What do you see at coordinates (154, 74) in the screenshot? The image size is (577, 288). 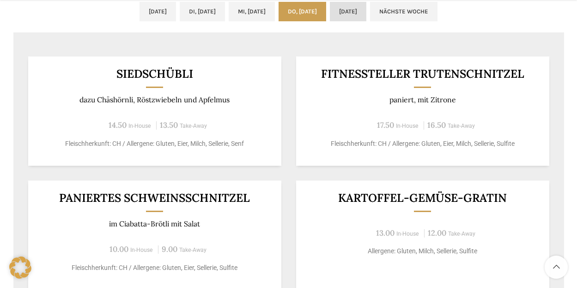 I see `h3: SIEDSCHÜBLI` at bounding box center [154, 74].